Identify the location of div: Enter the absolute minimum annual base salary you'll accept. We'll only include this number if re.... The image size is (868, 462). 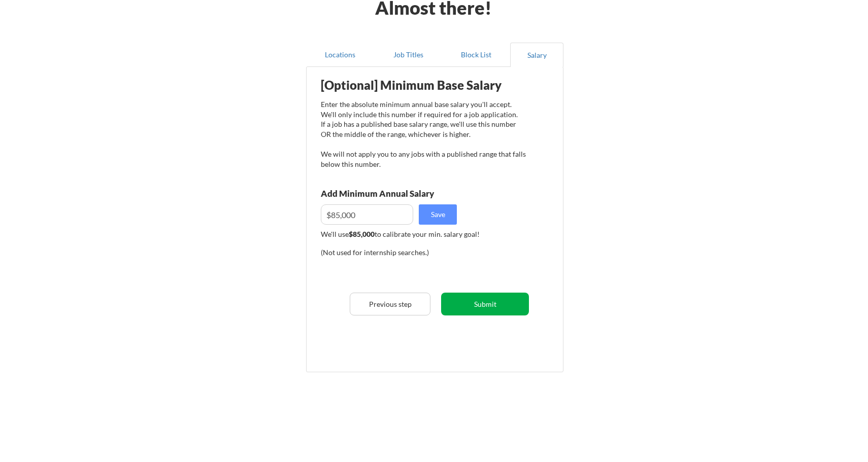
(423, 134).